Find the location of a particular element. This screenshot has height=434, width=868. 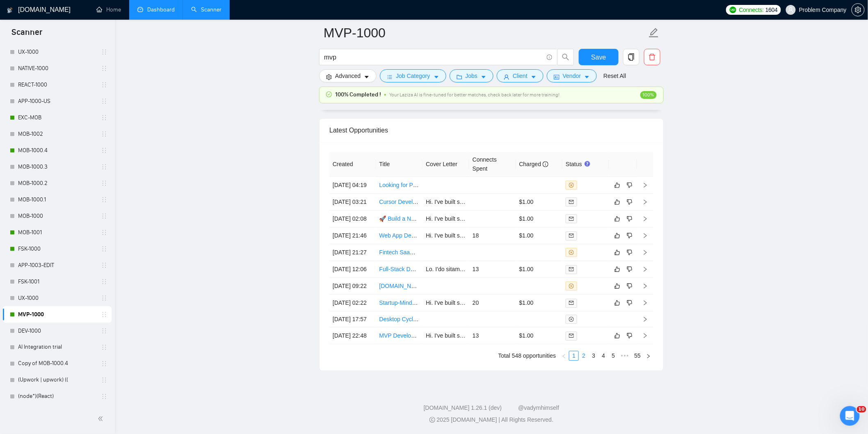

span: copy is located at coordinates (631, 57).